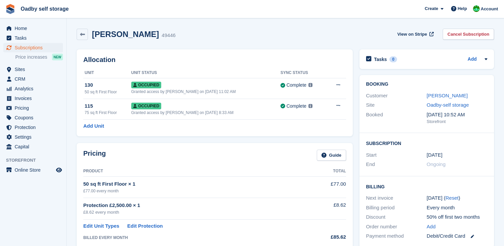 Image resolution: width=504 pixels, height=246 pixels. I want to click on span: CRM, so click(35, 79).